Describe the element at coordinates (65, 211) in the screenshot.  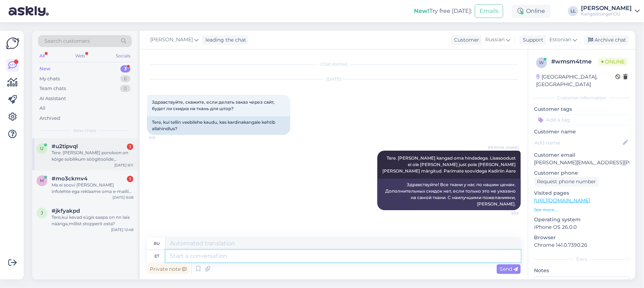
I see `span: #jkfyakpd` at that location.